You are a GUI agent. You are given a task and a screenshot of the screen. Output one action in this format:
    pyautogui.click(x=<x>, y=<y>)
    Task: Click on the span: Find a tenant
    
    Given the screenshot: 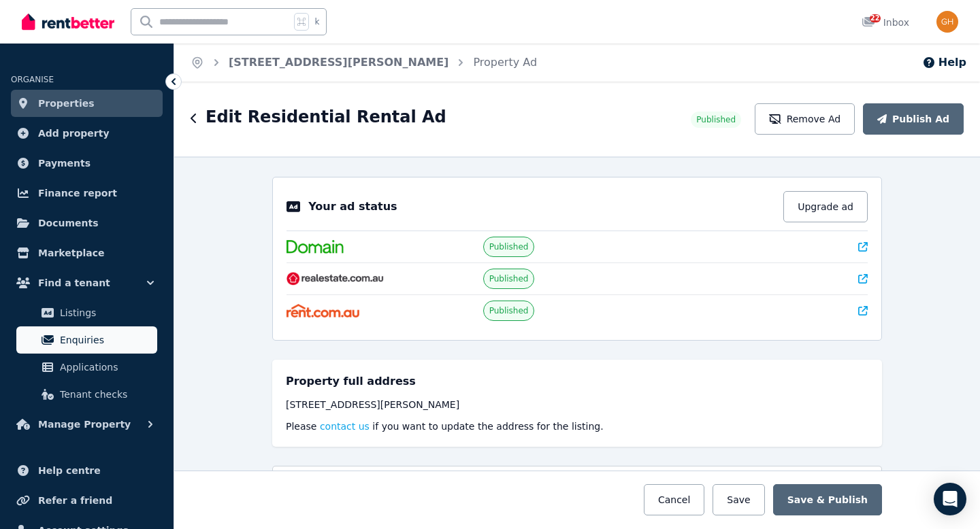 What is the action you would take?
    pyautogui.click(x=74, y=283)
    